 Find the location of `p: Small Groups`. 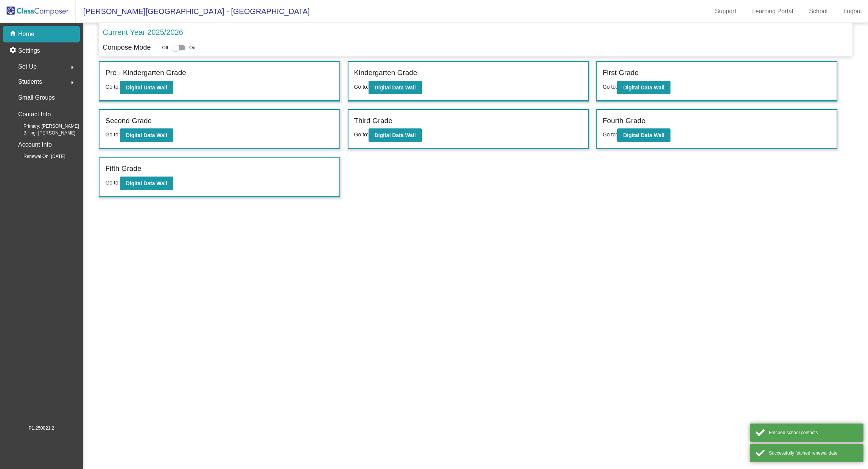

p: Small Groups is located at coordinates (36, 98).